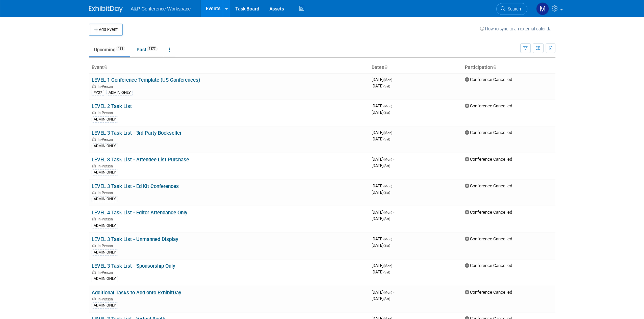 The image size is (644, 319). What do you see at coordinates (161, 9) in the screenshot?
I see `span: A&P Conference Workspace` at bounding box center [161, 9].